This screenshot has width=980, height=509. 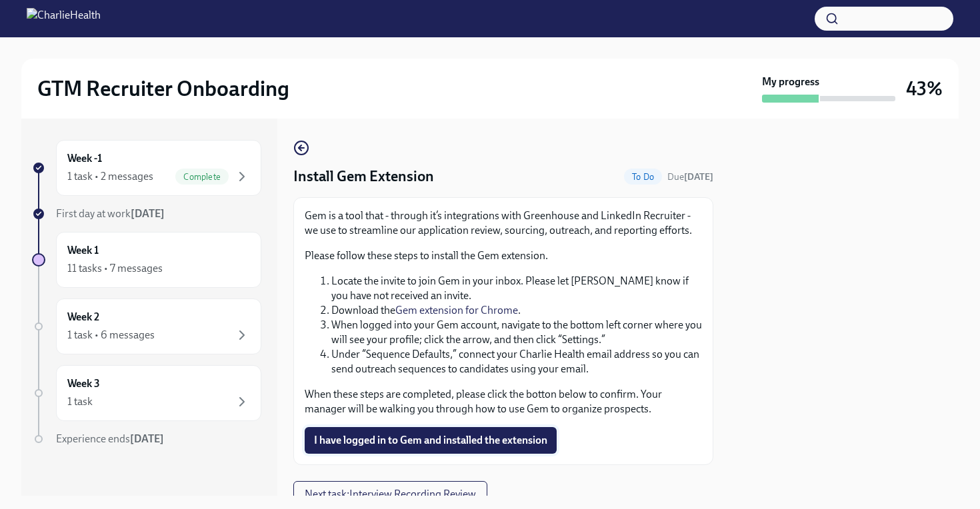 I want to click on a: Gem extension for Chrome, so click(x=456, y=310).